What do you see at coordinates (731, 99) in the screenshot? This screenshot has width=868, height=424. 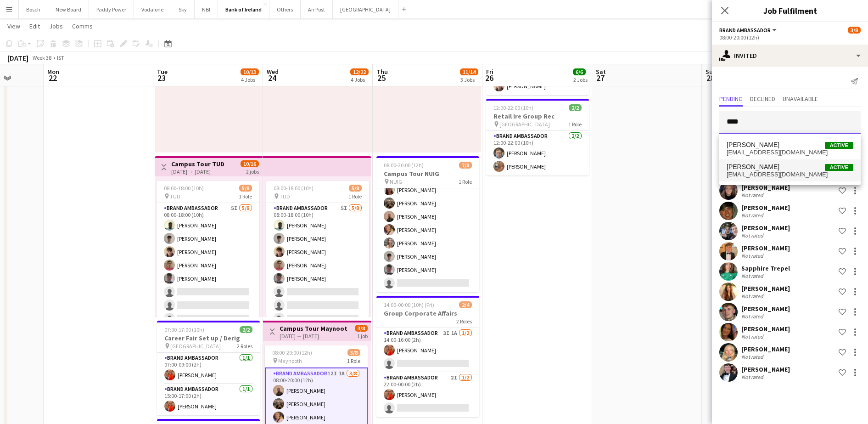 I see `span: Pending` at bounding box center [731, 99].